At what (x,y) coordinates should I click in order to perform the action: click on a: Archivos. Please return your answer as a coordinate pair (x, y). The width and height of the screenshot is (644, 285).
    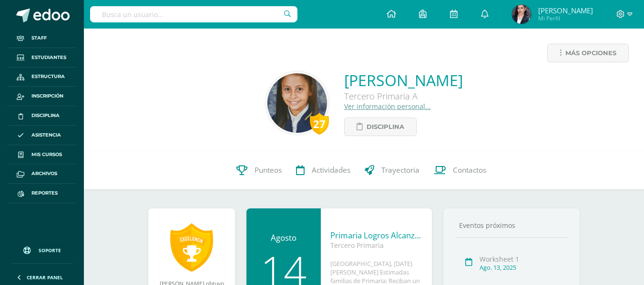
    Looking at the image, I should click on (42, 174).